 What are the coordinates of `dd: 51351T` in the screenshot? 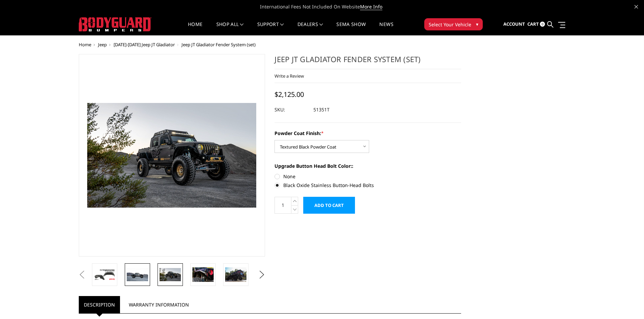 It's located at (322, 110).